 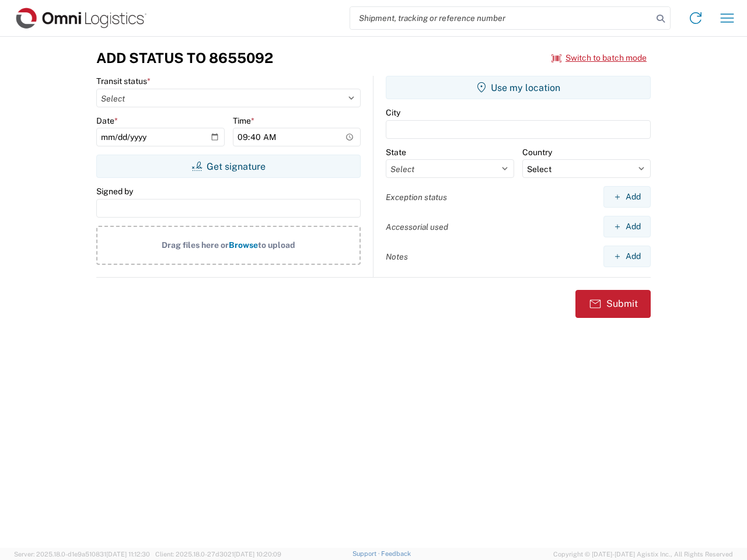 What do you see at coordinates (537, 152) in the screenshot?
I see `label: Country` at bounding box center [537, 152].